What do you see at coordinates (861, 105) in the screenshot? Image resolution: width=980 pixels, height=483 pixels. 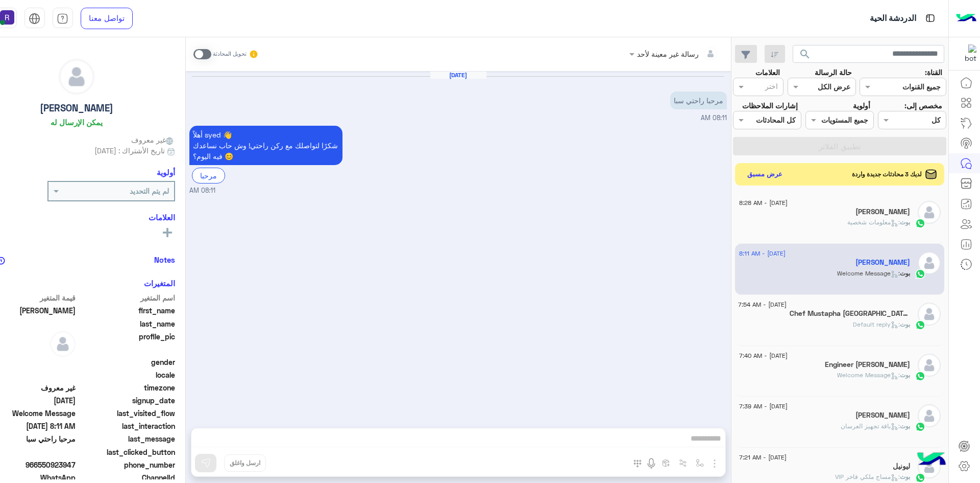 I see `label: أولوية` at bounding box center [861, 105].